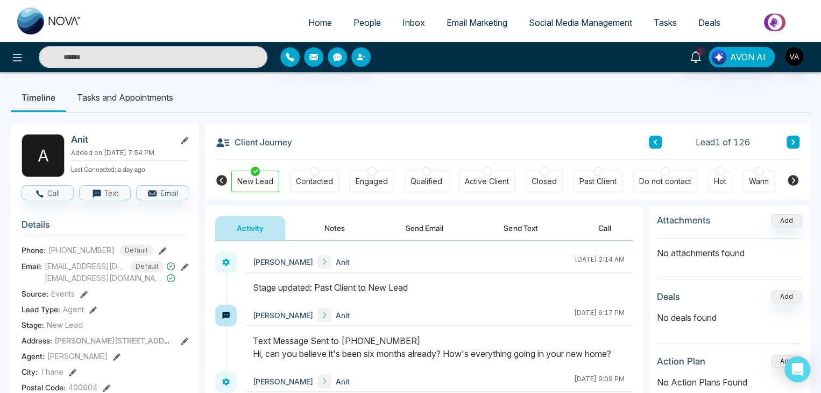 The width and height of the screenshot is (821, 393). I want to click on div: Qualified, so click(426, 181).